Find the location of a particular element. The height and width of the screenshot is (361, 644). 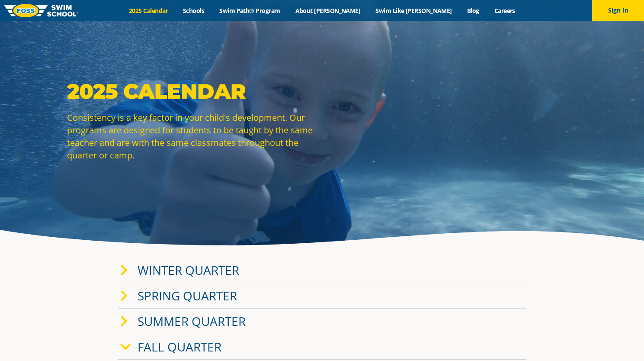

a: Summer Quarter is located at coordinates (192, 321).